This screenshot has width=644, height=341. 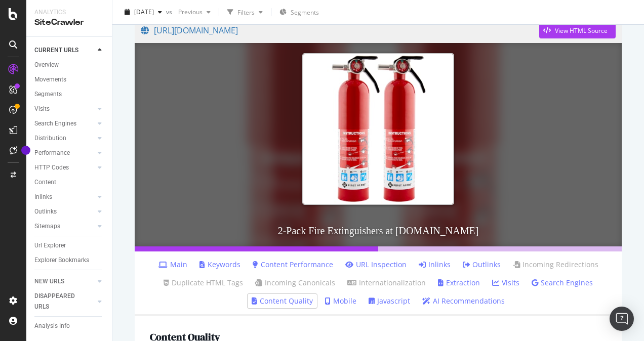 I want to click on div: Search Engines, so click(x=55, y=124).